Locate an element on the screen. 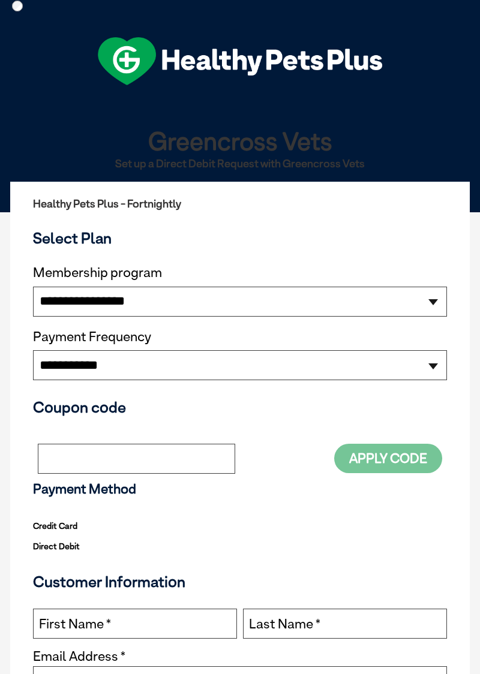 The height and width of the screenshot is (674, 480). label: Email Address * is located at coordinates (79, 656).